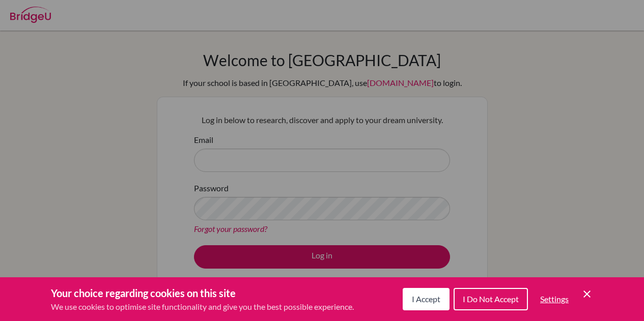 The image size is (644, 321). I want to click on h3: Your choice regarding cookies on this site, so click(202, 293).